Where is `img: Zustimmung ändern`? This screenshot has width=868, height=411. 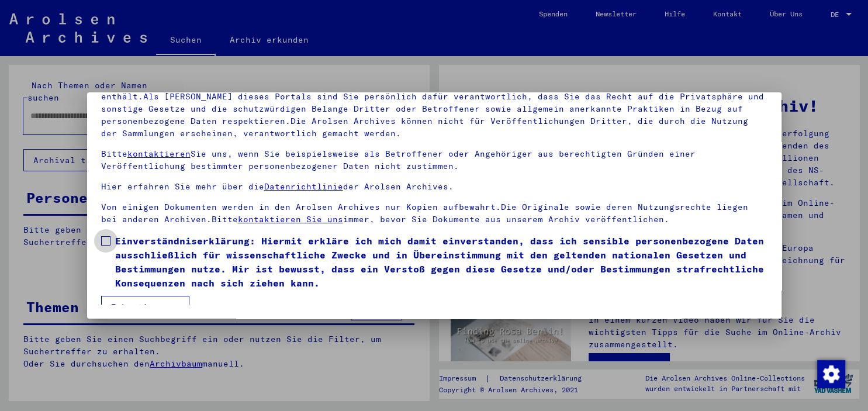 img: Zustimmung ändern is located at coordinates (831, 374).